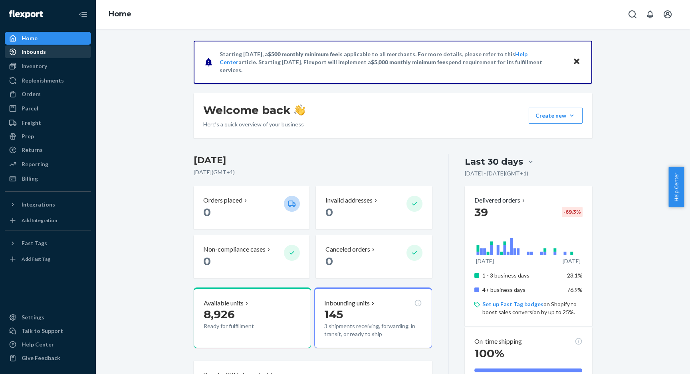 The width and height of the screenshot is (690, 374). What do you see at coordinates (48, 136) in the screenshot?
I see `a: Prep` at bounding box center [48, 136].